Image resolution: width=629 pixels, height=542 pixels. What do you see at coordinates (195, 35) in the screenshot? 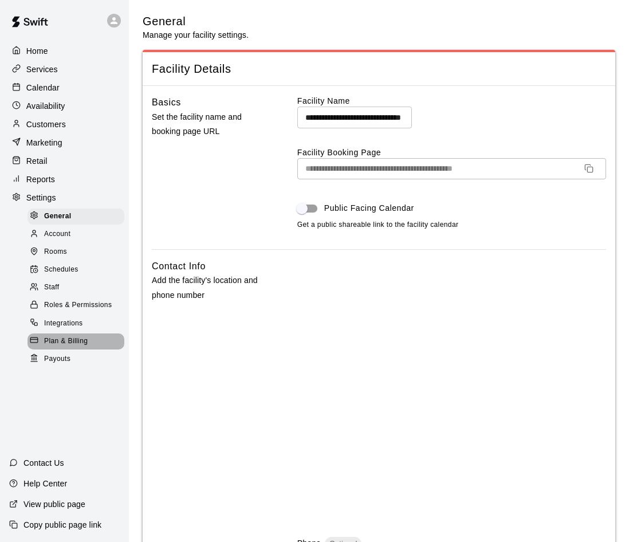
I see `p: Manage your facility settings.` at bounding box center [195, 35].